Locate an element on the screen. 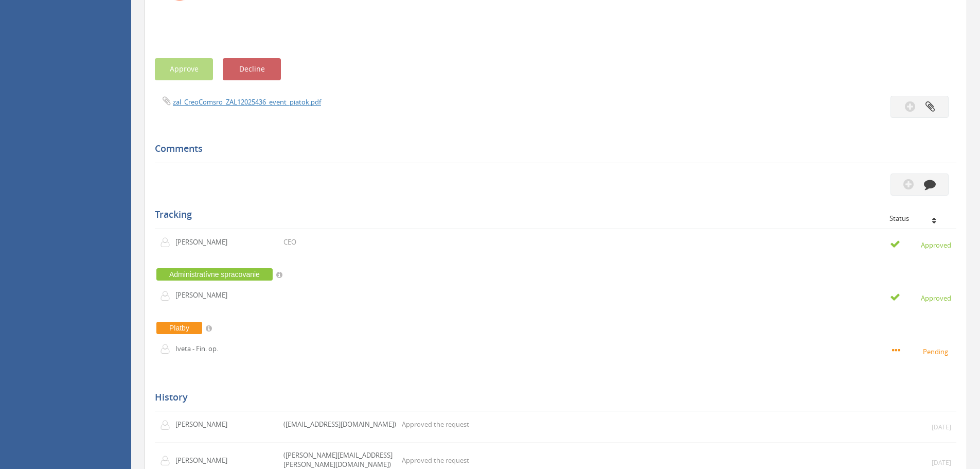 The image size is (980, 469). small: Pending is located at coordinates (921, 351).